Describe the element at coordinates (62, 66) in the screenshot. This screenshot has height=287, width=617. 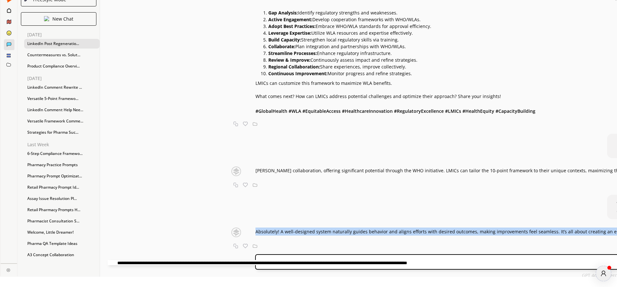
I see `div: Product Compliance Overvi...` at that location.